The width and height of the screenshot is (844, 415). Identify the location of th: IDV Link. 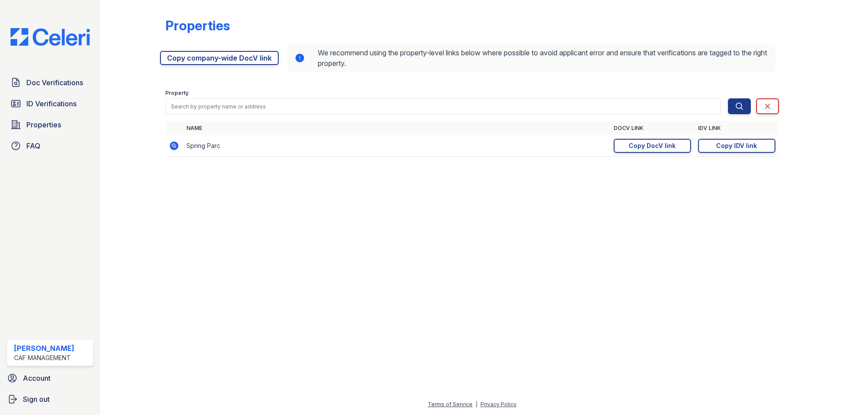
(737, 128).